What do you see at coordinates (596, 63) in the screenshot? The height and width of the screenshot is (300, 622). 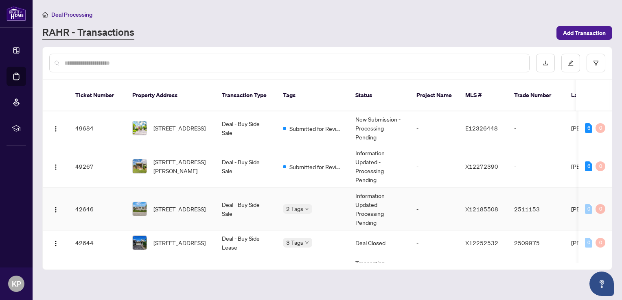 I see `button: filter` at bounding box center [596, 63].